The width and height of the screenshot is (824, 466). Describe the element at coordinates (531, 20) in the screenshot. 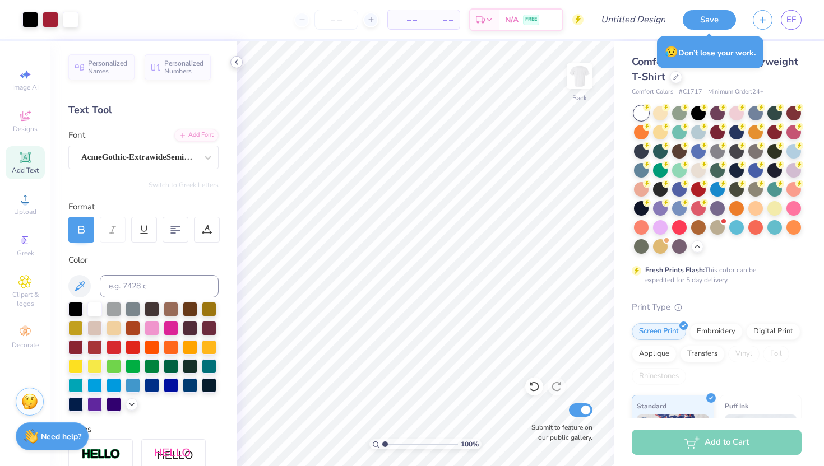

I see `span: FREE` at that location.